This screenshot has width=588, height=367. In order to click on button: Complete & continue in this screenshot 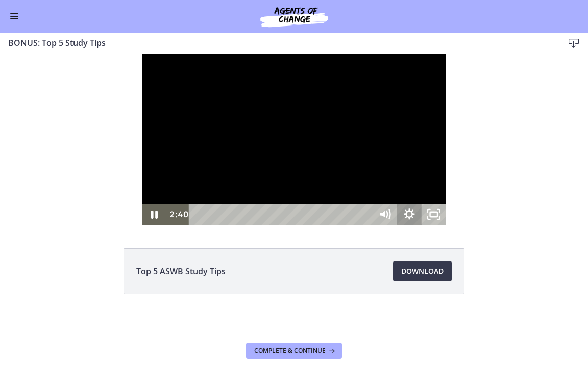, I will do `click(294, 350)`.